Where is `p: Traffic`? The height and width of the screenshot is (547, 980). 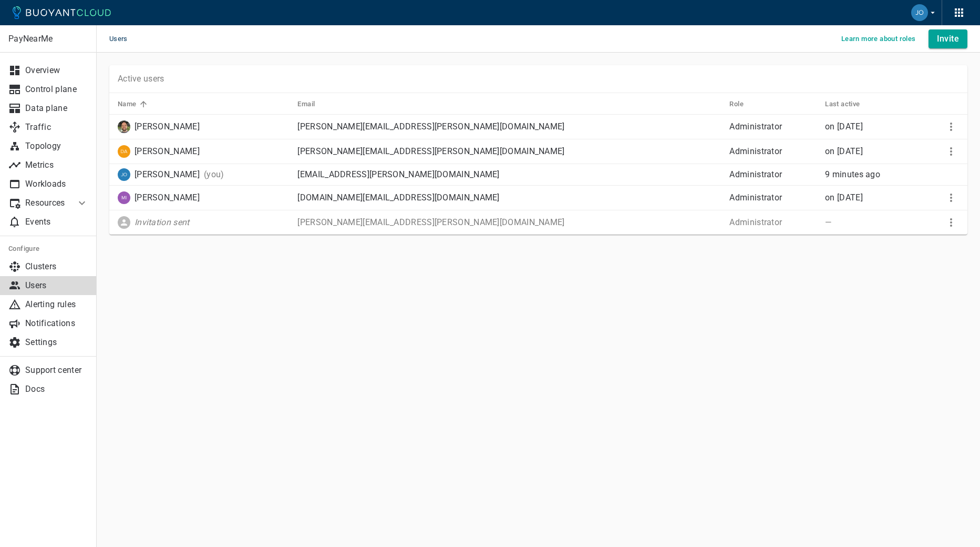 p: Traffic is located at coordinates (57, 127).